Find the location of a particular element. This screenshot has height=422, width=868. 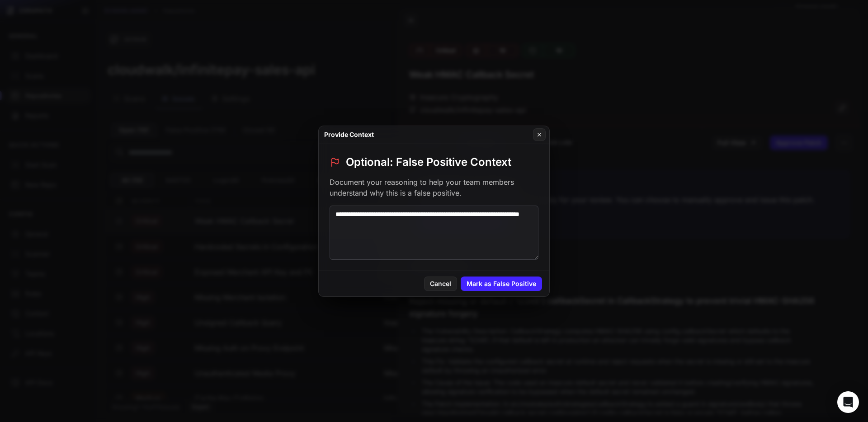

div: Open Intercom Messenger is located at coordinates (848, 402).